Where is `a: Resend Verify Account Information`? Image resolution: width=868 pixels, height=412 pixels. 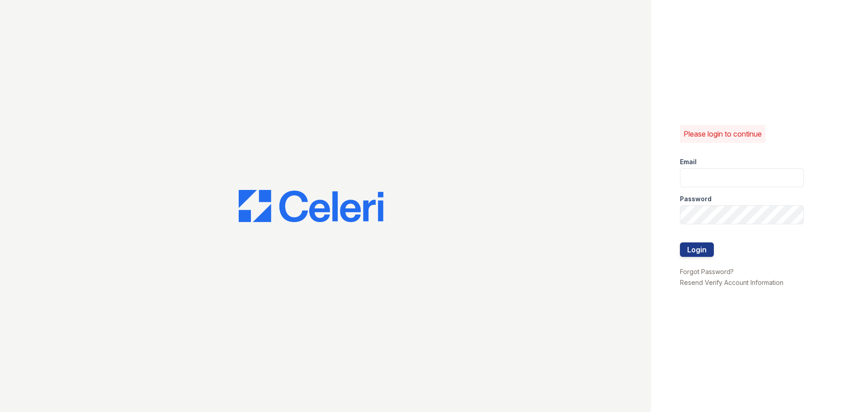 a: Resend Verify Account Information is located at coordinates (731, 282).